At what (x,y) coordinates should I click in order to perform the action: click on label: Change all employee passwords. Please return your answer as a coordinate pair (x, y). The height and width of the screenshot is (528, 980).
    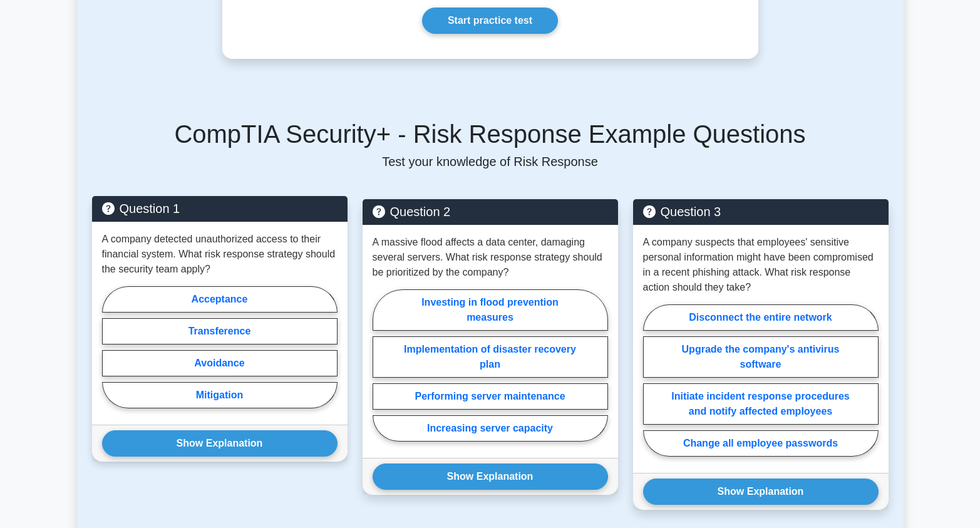
    Looking at the image, I should click on (761, 443).